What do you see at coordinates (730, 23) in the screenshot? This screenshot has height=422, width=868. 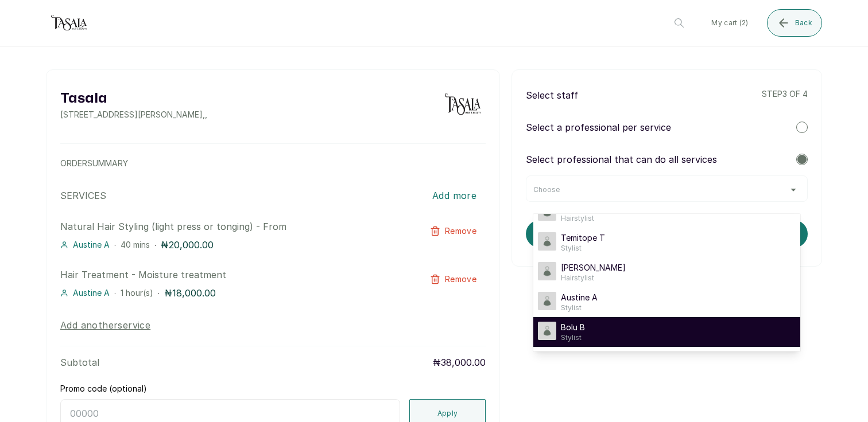 I see `button: My cart (2)` at bounding box center [730, 23].